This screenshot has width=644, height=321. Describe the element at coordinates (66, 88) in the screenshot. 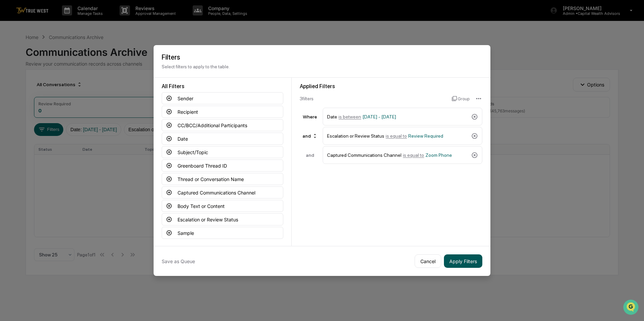

I see `a: 🗄️Attestations` at that location.